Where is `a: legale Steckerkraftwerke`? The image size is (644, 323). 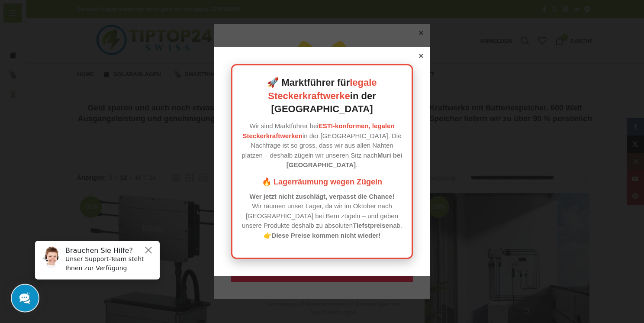
a: legale Steckerkraftwerke is located at coordinates (322, 89).